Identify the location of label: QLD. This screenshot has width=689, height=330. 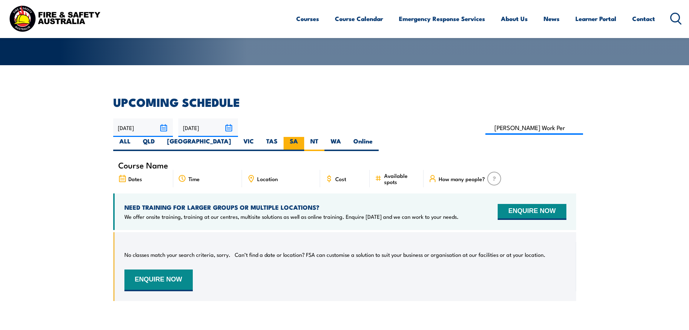
(149, 144).